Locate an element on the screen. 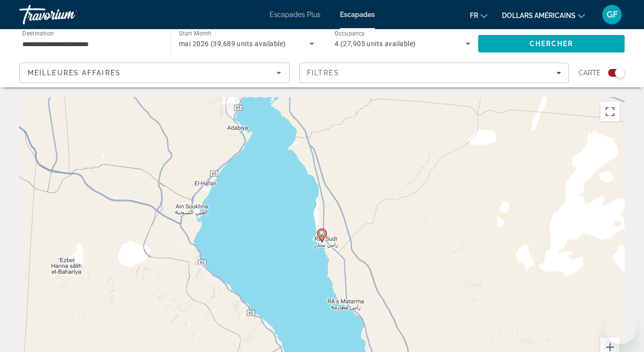 The image size is (644, 352). button: Search is located at coordinates (551, 44).